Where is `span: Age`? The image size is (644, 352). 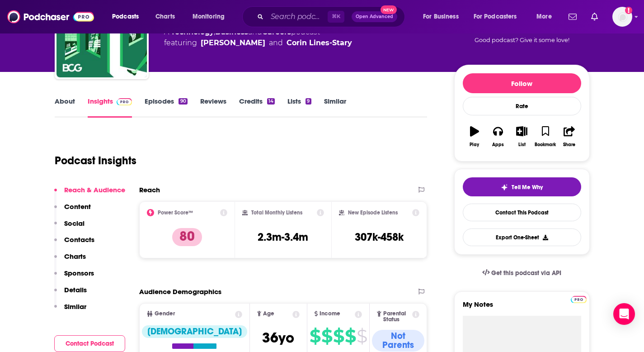 span: Age is located at coordinates (269, 313).